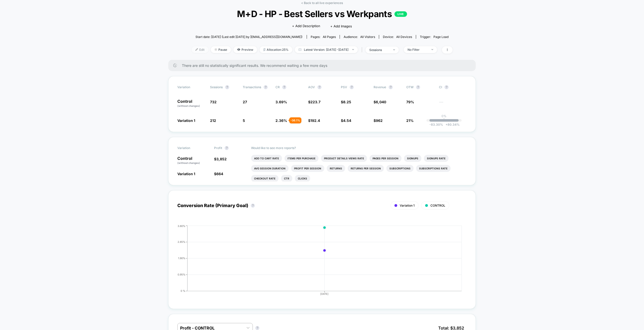 This screenshot has height=330, width=644. I want to click on span: Edit, so click(200, 50).